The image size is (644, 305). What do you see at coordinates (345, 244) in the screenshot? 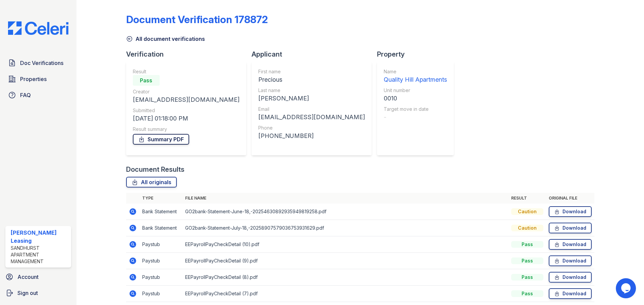
I see `td: EEPayrollPayCheckDetail (10).pdf` at bounding box center [345, 244].